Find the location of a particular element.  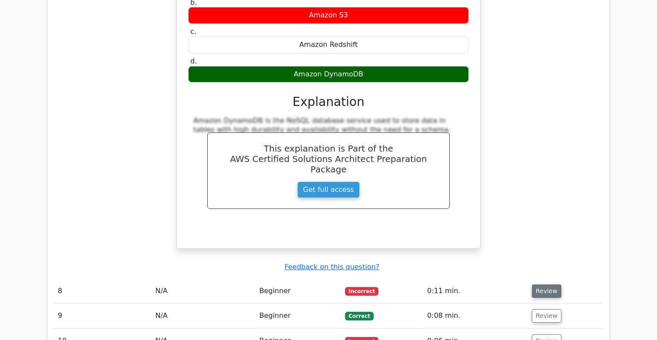

span: Incorrect is located at coordinates (361, 292).